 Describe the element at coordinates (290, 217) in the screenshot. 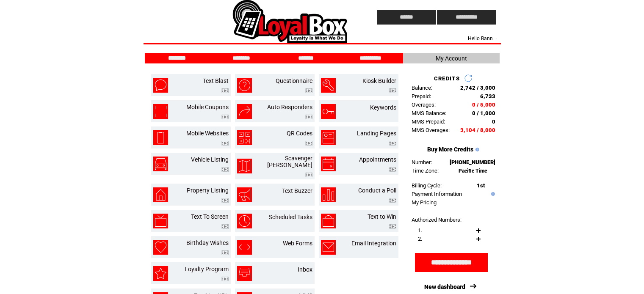

I see `a: Scheduled Tasks` at that location.